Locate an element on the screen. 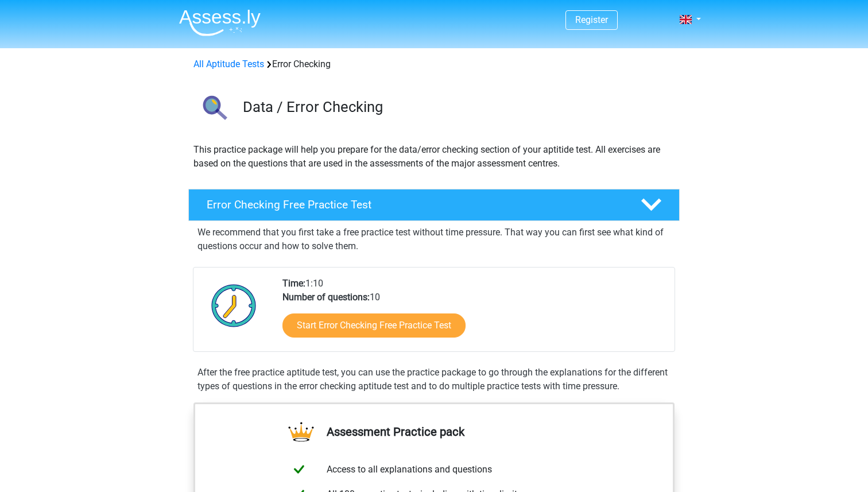 This screenshot has height=492, width=868. div: 1:10 10 is located at coordinates (474, 314).